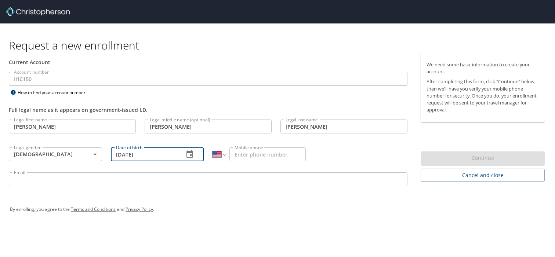  I want to click on a: Terms and Conditions, so click(93, 209).